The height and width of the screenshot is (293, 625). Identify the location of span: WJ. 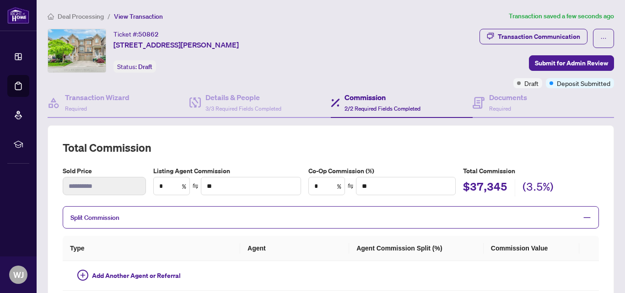
(18, 275).